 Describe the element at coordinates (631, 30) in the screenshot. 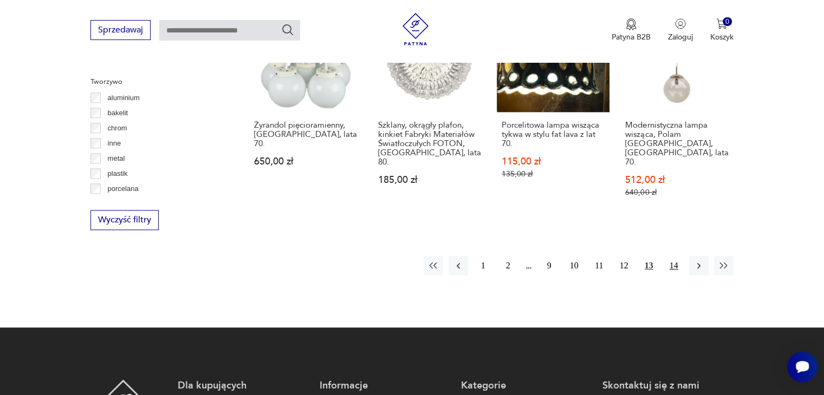

I see `button: Patyna B2B` at that location.